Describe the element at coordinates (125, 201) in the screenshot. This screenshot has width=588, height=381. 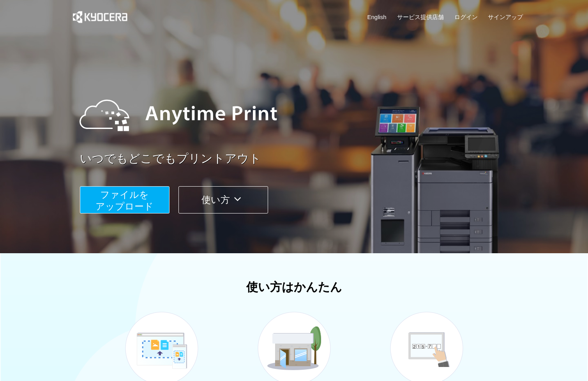
I see `span: ファイルを ​​アップロード` at that location.